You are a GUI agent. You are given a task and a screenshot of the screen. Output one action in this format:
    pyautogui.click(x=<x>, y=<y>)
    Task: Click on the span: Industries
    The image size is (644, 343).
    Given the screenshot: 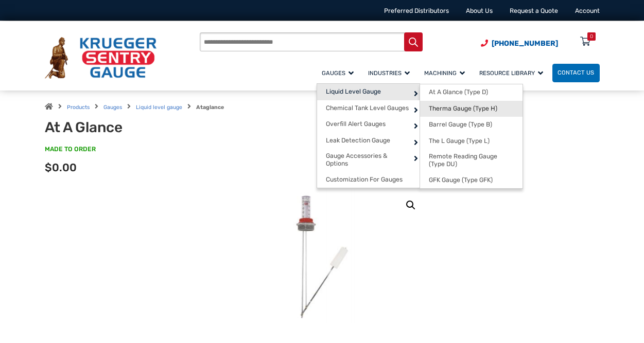 What is the action you would take?
    pyautogui.click(x=389, y=73)
    